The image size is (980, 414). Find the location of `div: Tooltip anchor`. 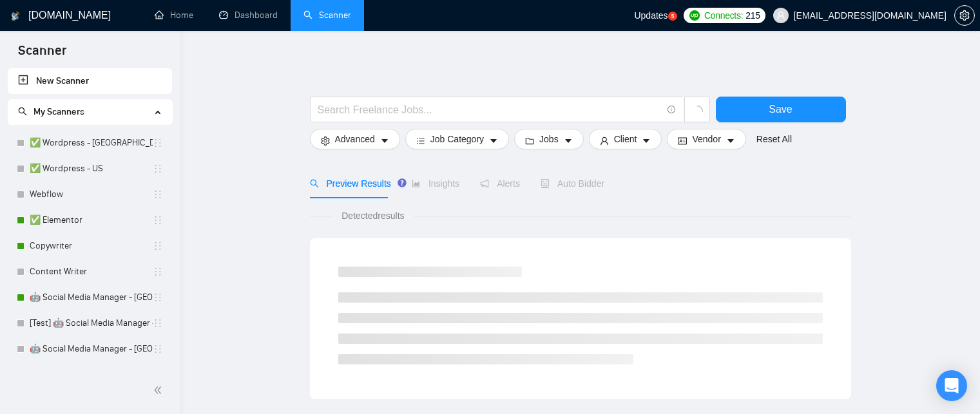

div: Tooltip anchor is located at coordinates (402, 183).